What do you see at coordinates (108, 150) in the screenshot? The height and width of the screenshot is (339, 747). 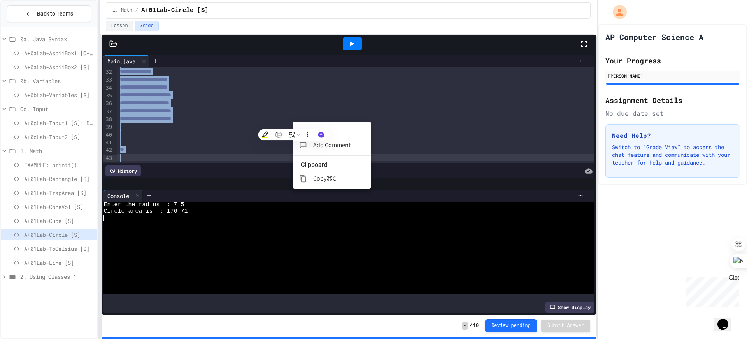 I see `div: 42` at bounding box center [108, 150].